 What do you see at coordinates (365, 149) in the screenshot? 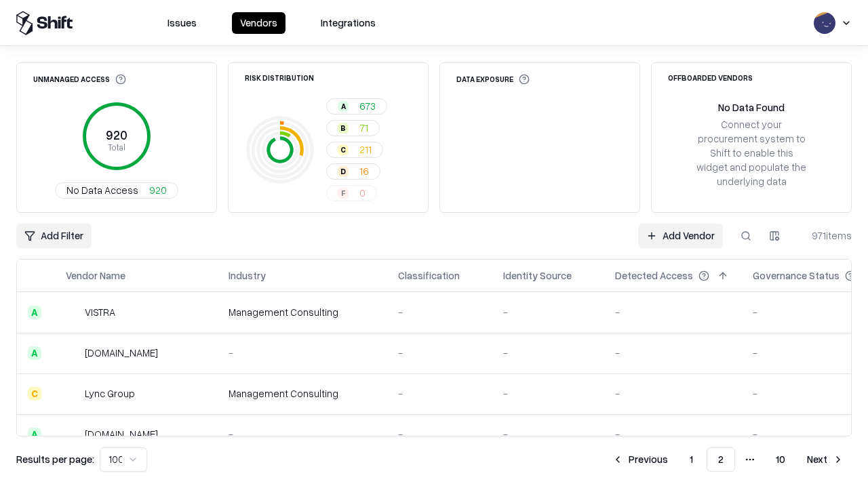
I see `span: 211` at bounding box center [365, 149].